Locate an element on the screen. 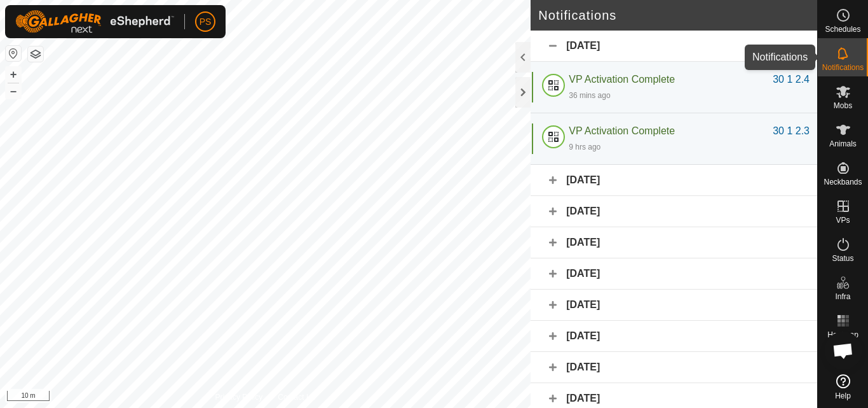 Image resolution: width=868 pixels, height=408 pixels. span: Mobs is located at coordinates (843, 106).